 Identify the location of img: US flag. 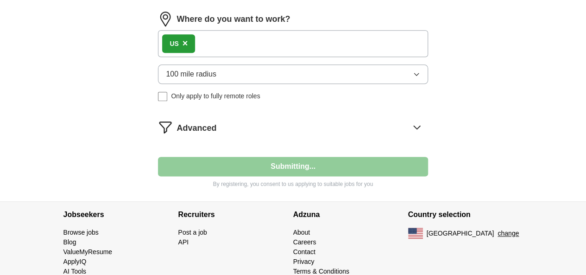
(415, 233).